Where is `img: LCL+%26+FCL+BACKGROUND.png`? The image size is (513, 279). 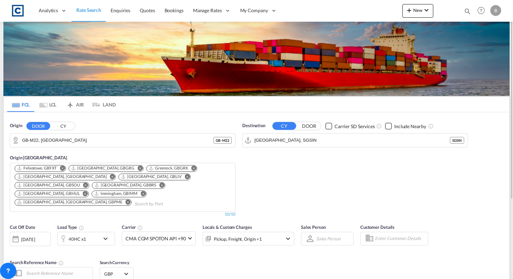 img: LCL+%26+FCL+BACKGROUND.png is located at coordinates (256, 59).